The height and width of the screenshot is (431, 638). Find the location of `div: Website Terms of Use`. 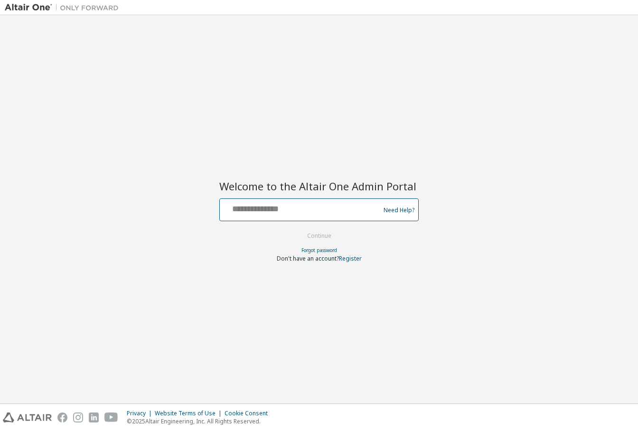

div: Website Terms of Use is located at coordinates (189, 413).